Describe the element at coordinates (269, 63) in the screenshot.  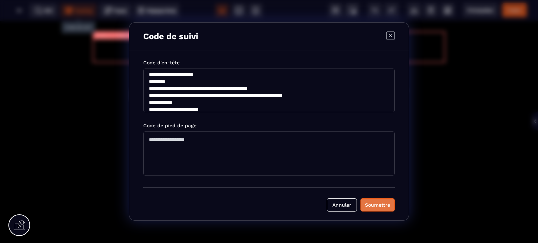
I see `h1: Le mythe du ' ' : pourquoi tout le monde peut y arriver` at that location.